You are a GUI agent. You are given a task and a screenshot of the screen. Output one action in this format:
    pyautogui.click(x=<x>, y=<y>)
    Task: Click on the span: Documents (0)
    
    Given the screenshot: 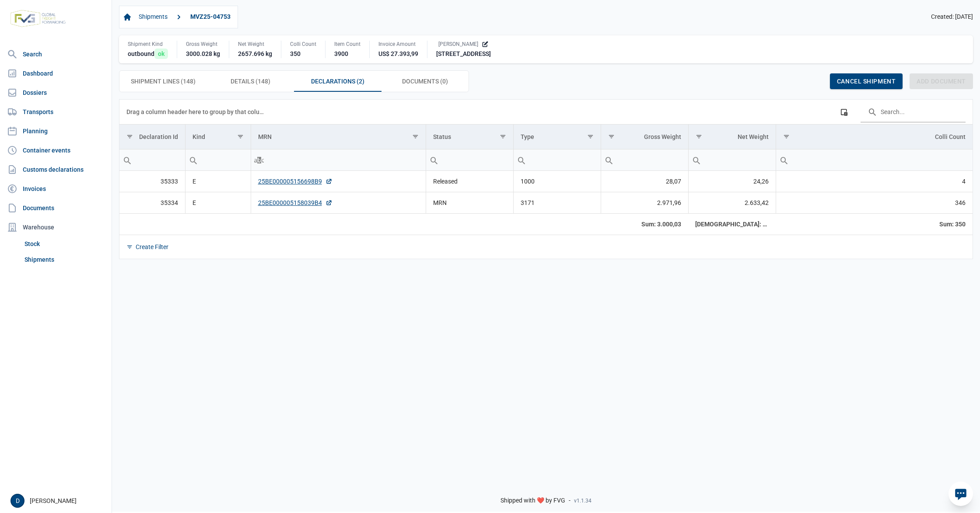 What is the action you would take?
    pyautogui.click(x=425, y=81)
    